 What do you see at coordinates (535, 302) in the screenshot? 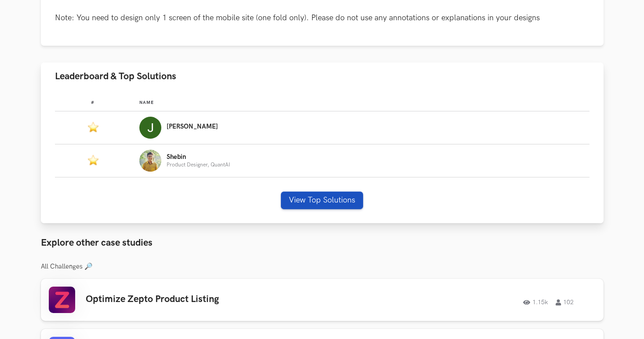
I see `span: 1.15k` at bounding box center [535, 302].